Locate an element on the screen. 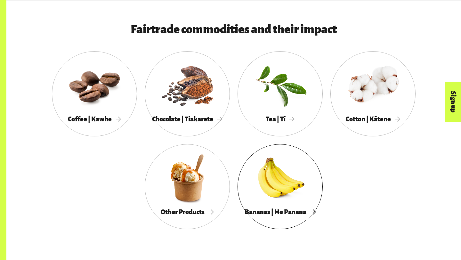  a: Cotton | Kātene is located at coordinates (373, 94).